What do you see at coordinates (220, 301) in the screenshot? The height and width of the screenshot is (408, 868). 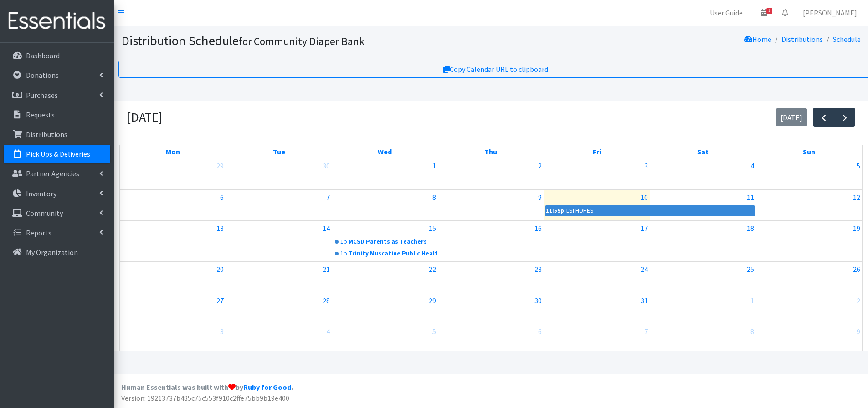 I see `a: October 27, 2025` at bounding box center [220, 301].